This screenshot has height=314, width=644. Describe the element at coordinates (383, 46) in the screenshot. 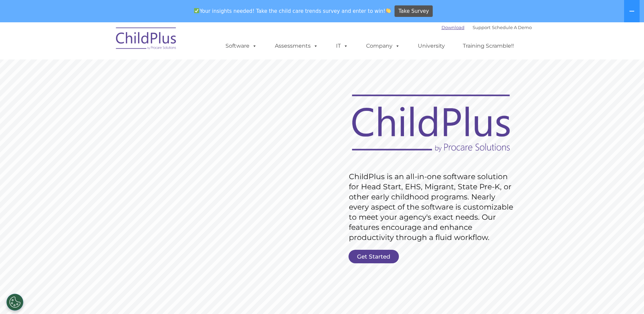

I see `a: Company` at that location.